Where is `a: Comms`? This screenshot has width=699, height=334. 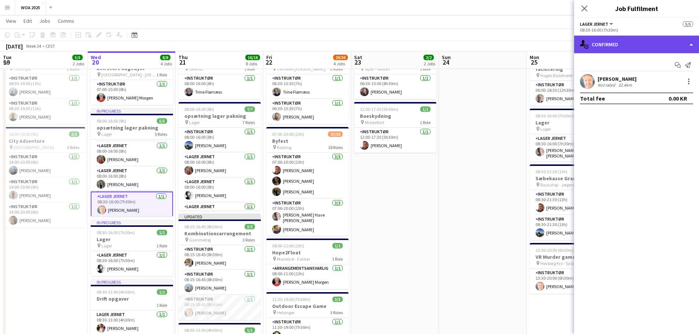 a: Comms is located at coordinates (66, 21).